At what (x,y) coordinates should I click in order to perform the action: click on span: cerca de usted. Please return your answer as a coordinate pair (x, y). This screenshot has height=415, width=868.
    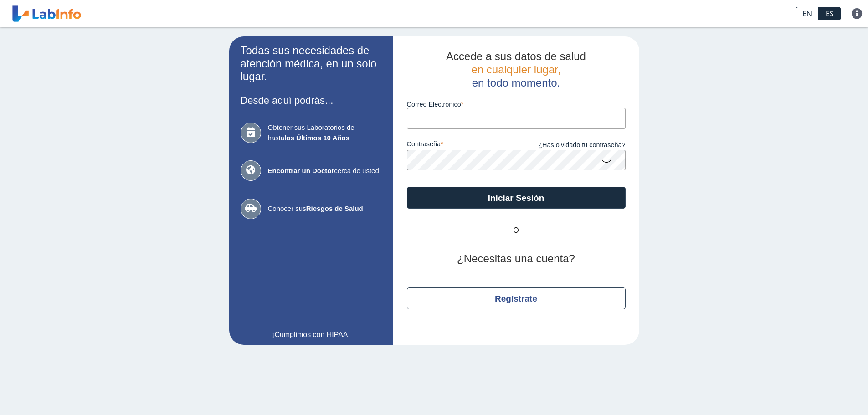
    Looking at the image, I should click on (325, 171).